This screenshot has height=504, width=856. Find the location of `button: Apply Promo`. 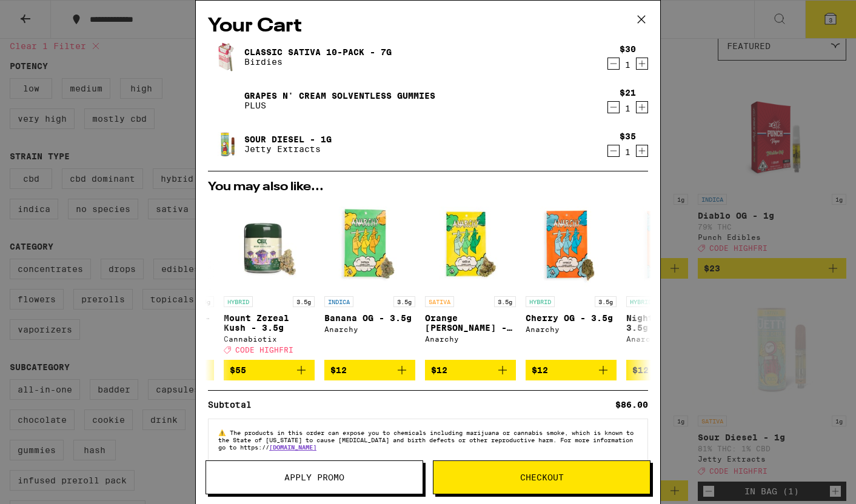

button: Apply Promo is located at coordinates (314, 478).